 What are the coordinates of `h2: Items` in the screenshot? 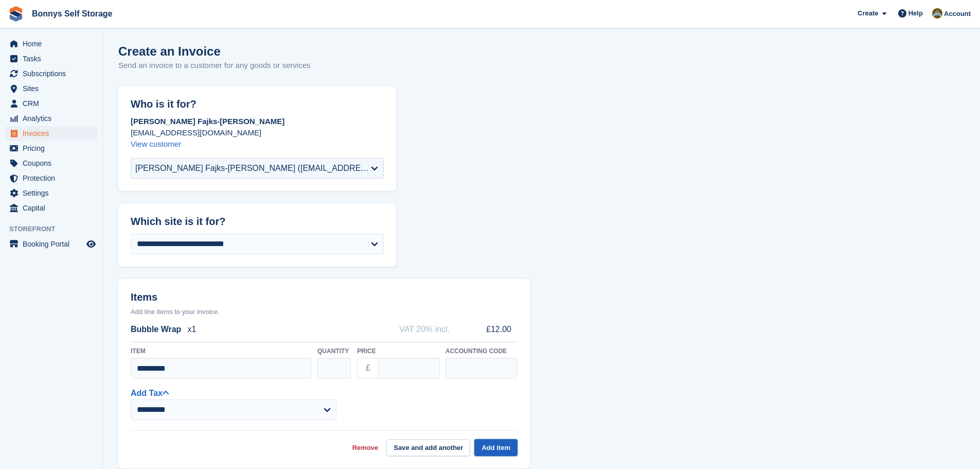 It's located at (324, 298).